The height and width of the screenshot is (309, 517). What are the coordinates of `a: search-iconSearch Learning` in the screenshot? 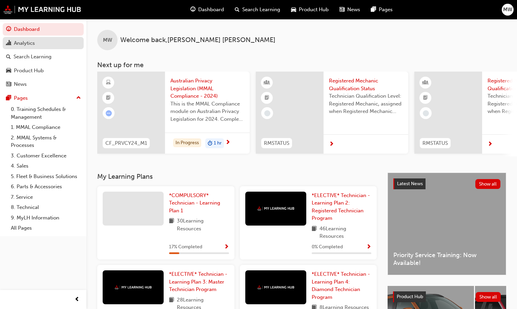 It's located at (257, 9).